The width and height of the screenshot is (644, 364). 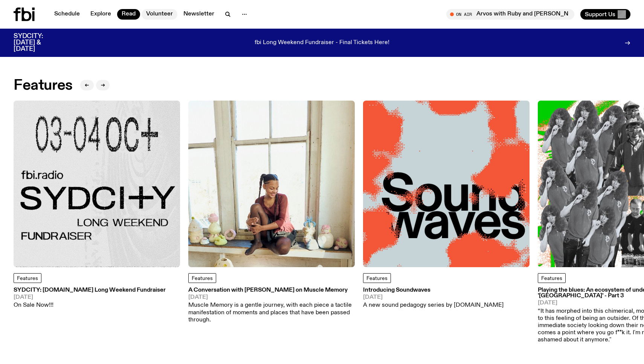 What do you see at coordinates (129, 14) in the screenshot?
I see `a: Read` at bounding box center [129, 14].